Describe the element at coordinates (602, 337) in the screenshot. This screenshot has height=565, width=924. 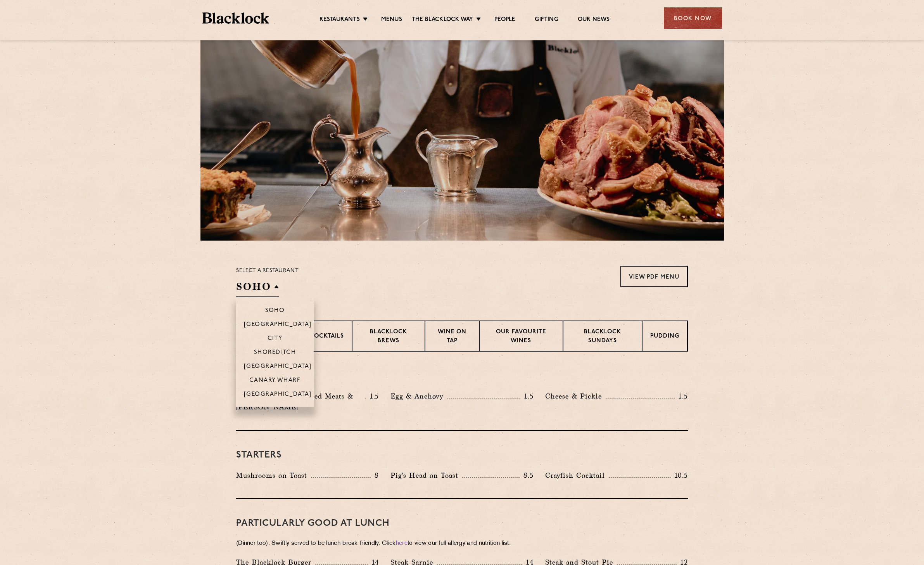
I see `p: Blacklock Sundays` at that location.